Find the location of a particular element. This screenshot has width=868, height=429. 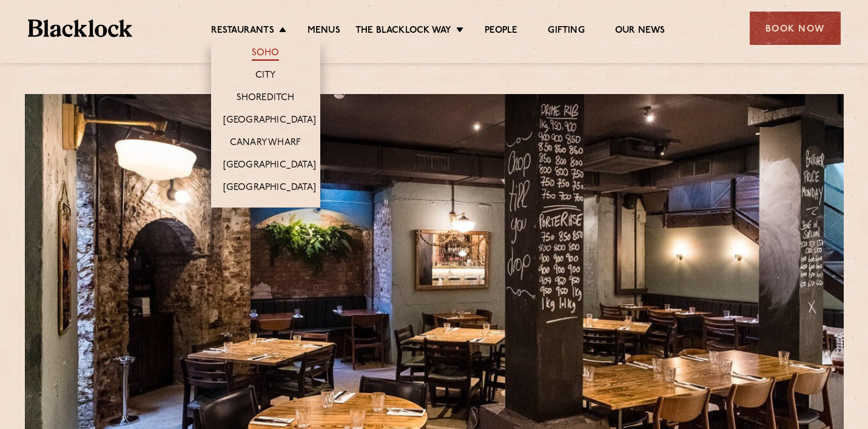

a: Gifting is located at coordinates (566, 31).